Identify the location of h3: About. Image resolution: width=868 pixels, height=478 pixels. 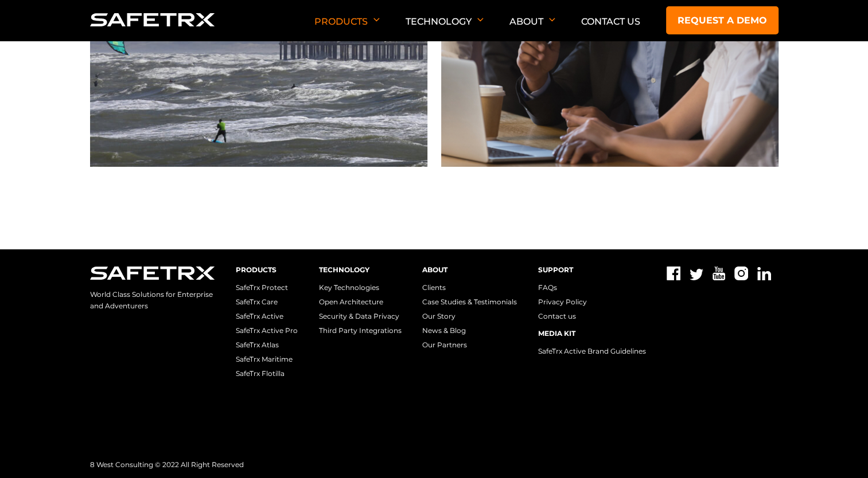
(469, 270).